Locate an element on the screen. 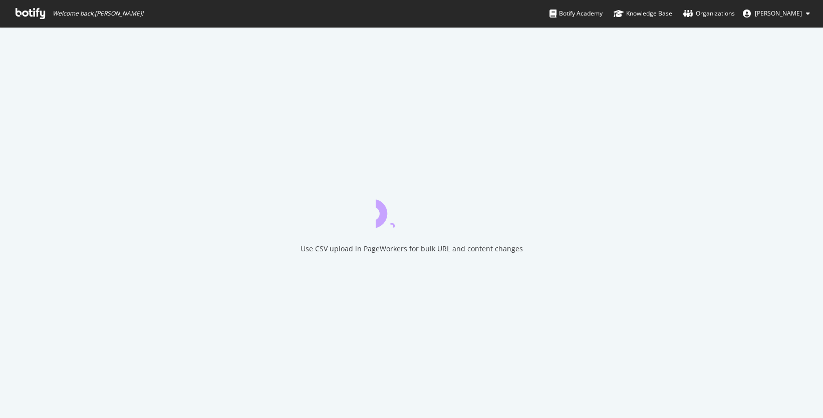 The height and width of the screenshot is (418, 823). div: animation is located at coordinates (412, 210).